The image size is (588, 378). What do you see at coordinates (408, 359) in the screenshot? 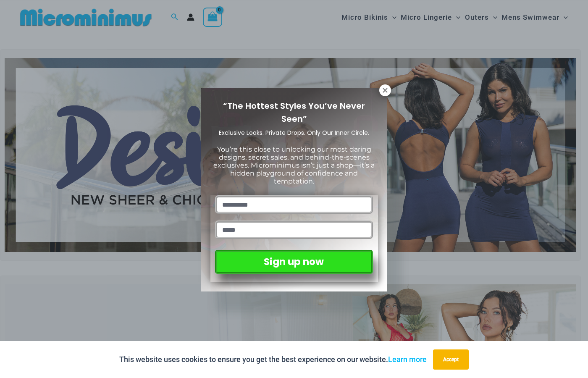
I see `a: Learn more` at bounding box center [408, 359].